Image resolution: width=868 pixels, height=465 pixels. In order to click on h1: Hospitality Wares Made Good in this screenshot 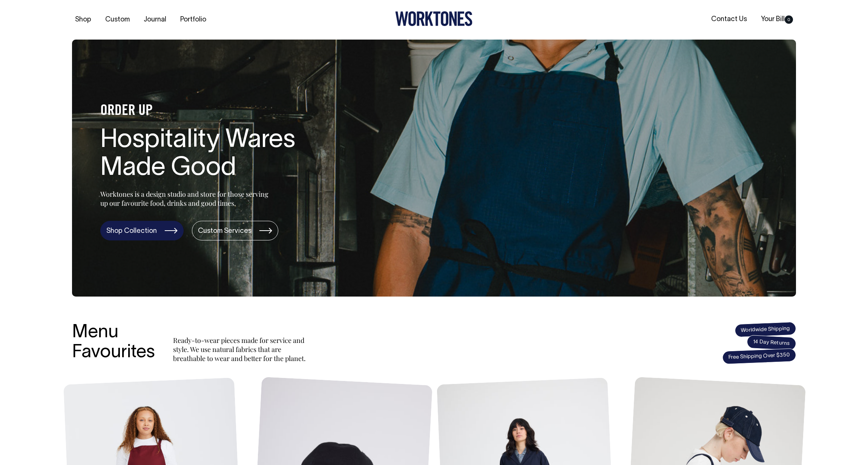, I will do `click(221, 154)`.